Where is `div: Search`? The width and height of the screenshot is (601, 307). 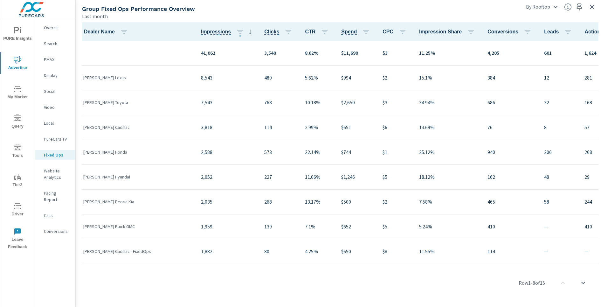
div: Search is located at coordinates (55, 44).